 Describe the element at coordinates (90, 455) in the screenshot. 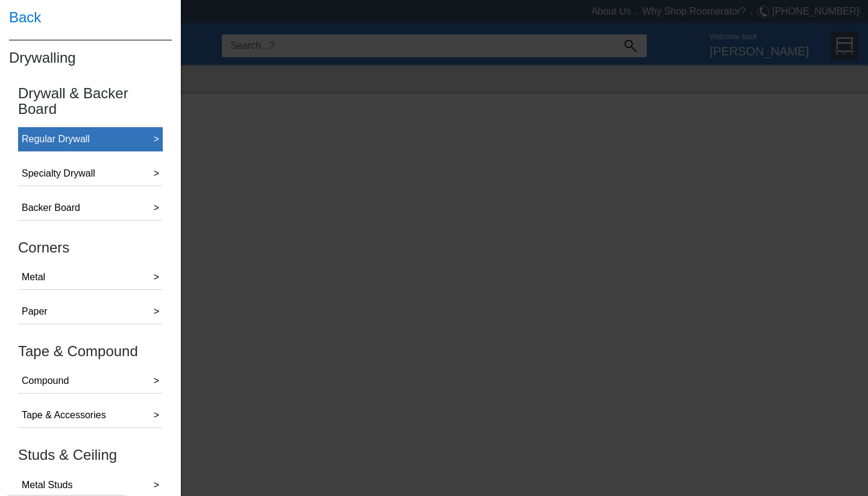

I see `h4: Studs & Ceiling` at that location.